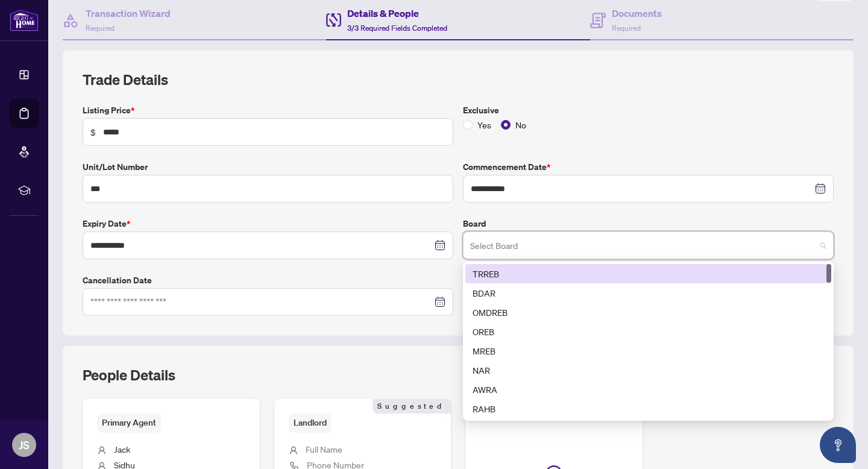 The height and width of the screenshot is (469, 868). Describe the element at coordinates (122, 449) in the screenshot. I see `span: Jack` at that location.